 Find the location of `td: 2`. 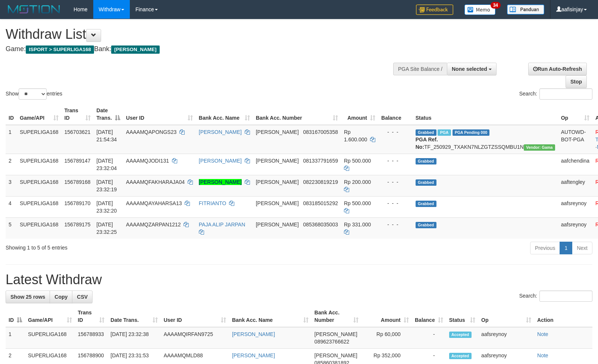

td: 2 is located at coordinates (11, 164).